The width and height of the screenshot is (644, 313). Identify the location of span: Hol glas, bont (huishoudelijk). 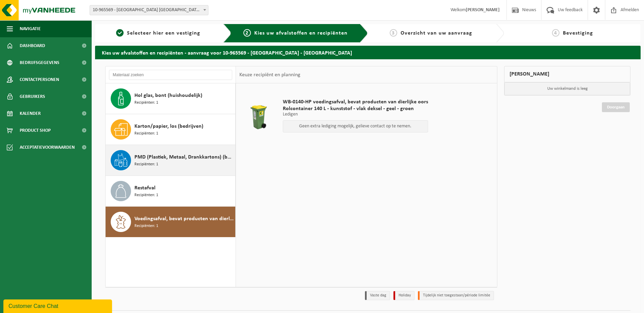
(169, 95).